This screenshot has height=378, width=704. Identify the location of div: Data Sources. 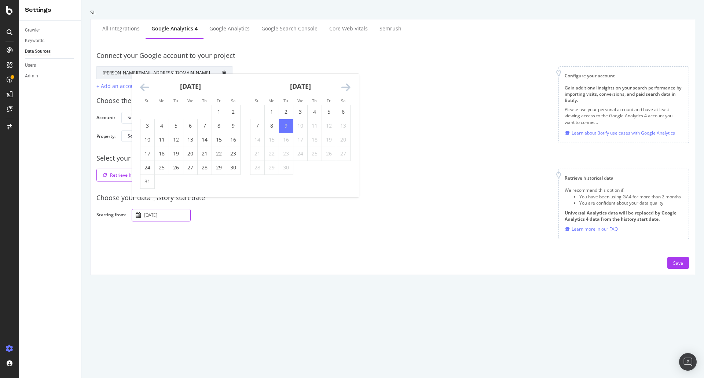
(38, 51).